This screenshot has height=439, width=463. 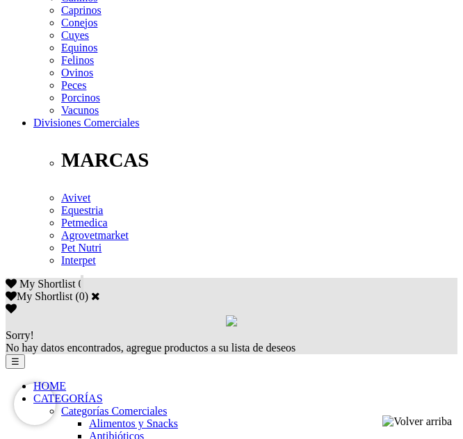 What do you see at coordinates (49, 386) in the screenshot?
I see `span: HOME` at bounding box center [49, 386].